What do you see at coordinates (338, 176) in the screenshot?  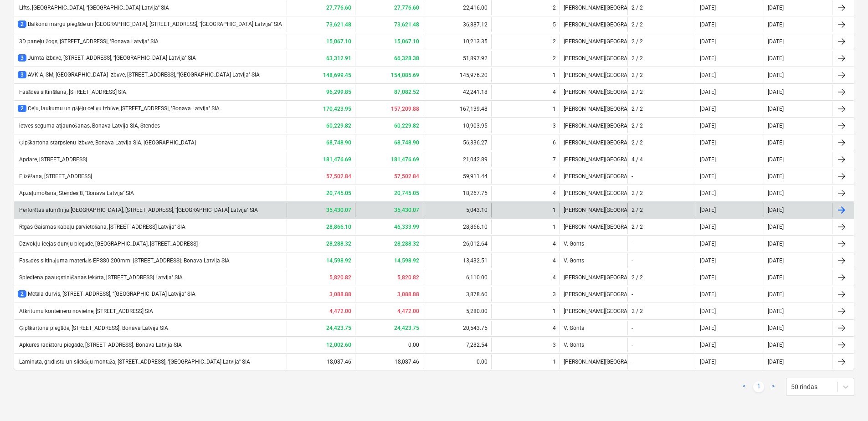 I see `b: 57,502.84` at bounding box center [338, 176].